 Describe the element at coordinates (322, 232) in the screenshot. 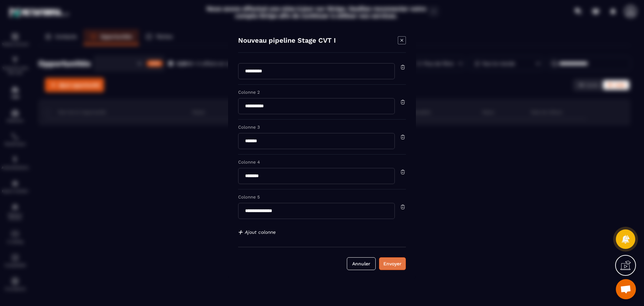

I see `p: Ajout colonne` at that location.